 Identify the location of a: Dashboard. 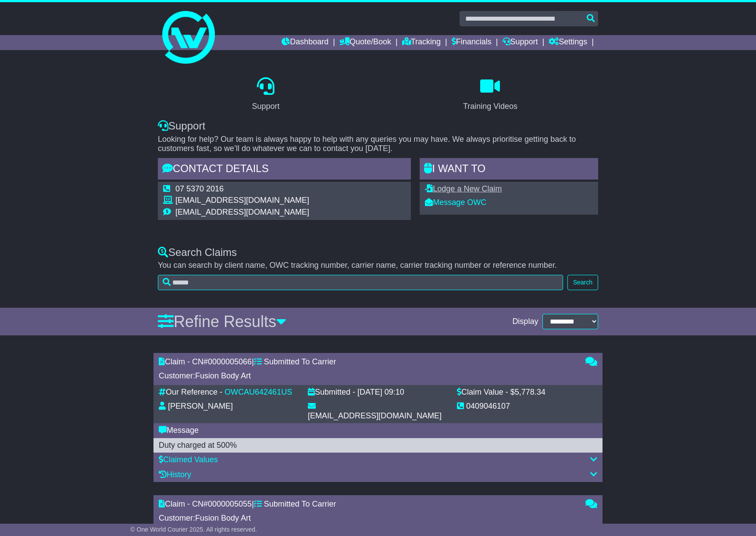
(305, 43).